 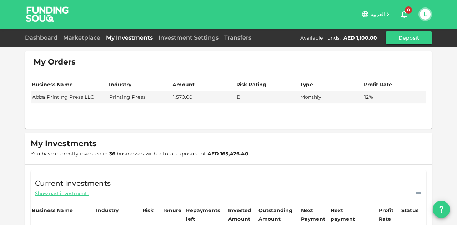 What do you see at coordinates (42, 37) in the screenshot?
I see `a: Dashboard` at bounding box center [42, 37].